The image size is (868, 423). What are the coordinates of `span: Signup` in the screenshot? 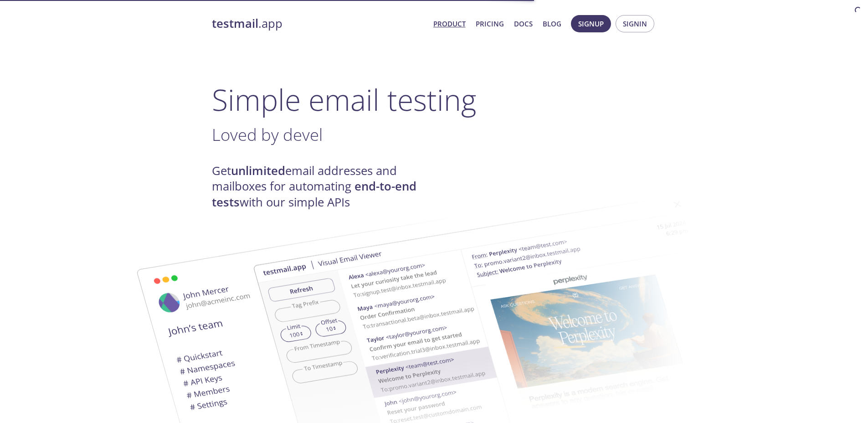 It's located at (591, 24).